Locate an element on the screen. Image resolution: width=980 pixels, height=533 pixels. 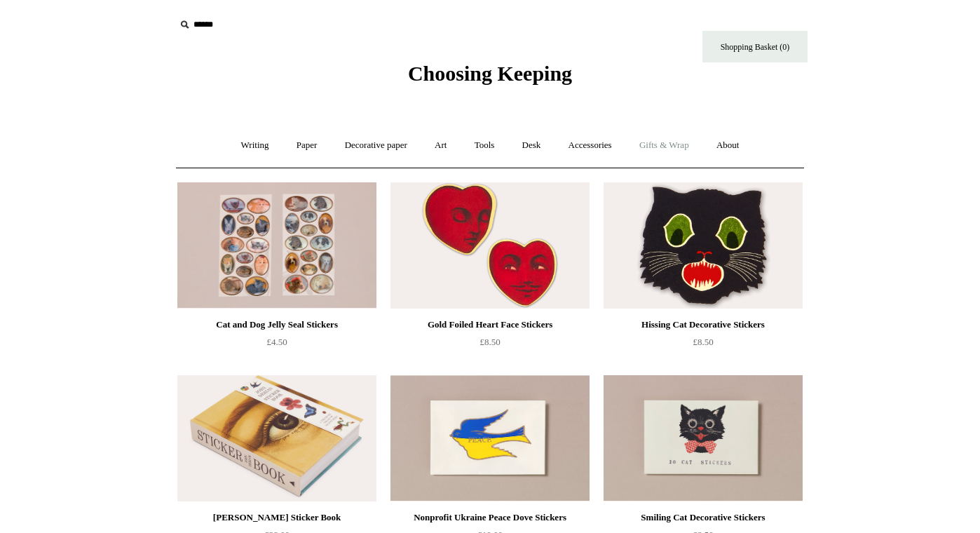
div: Hissing Cat Decorative Stickers is located at coordinates (703, 325).